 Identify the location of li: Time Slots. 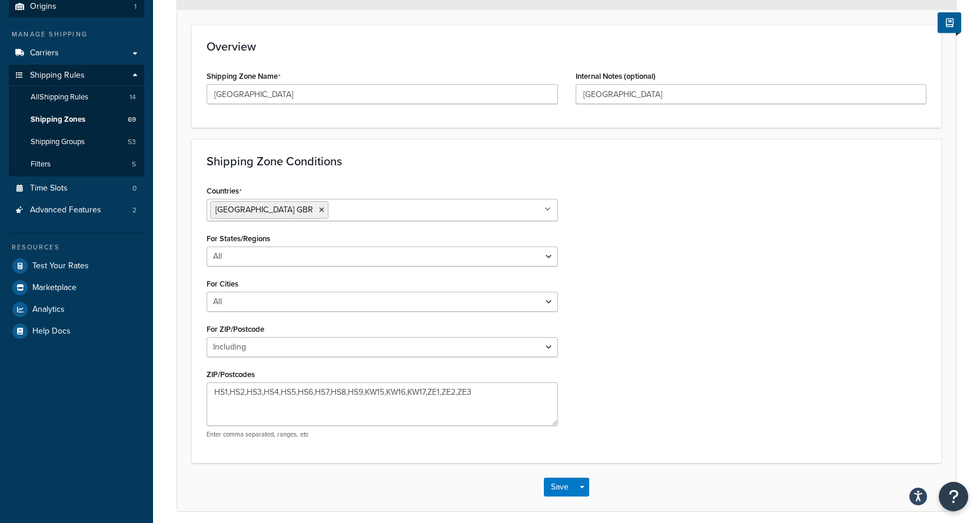
(77, 188).